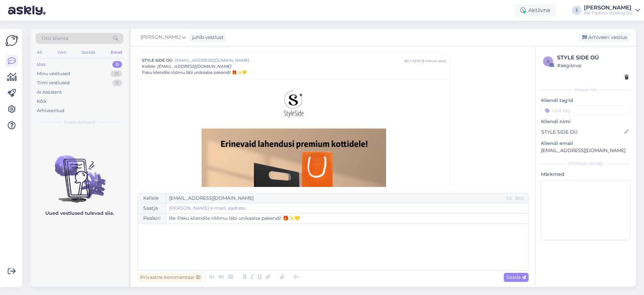 This screenshot has height=295, width=644. What do you see at coordinates (12, 41) in the screenshot?
I see `img: Askly Logo` at bounding box center [12, 41].